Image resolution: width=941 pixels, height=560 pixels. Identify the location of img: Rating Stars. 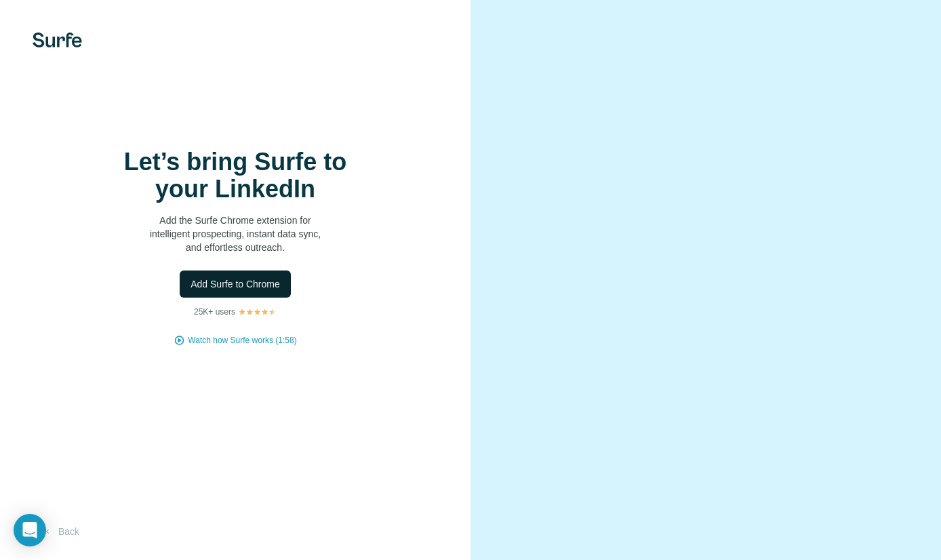
(257, 312).